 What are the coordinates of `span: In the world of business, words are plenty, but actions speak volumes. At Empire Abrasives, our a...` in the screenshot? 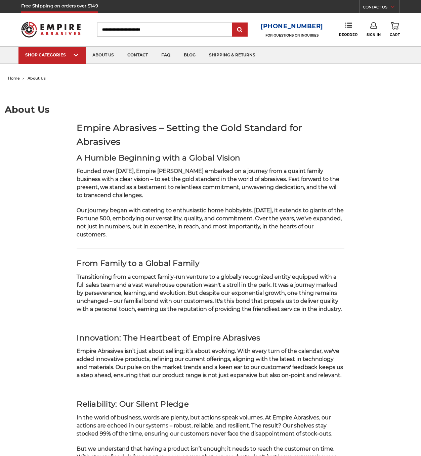 It's located at (204, 426).